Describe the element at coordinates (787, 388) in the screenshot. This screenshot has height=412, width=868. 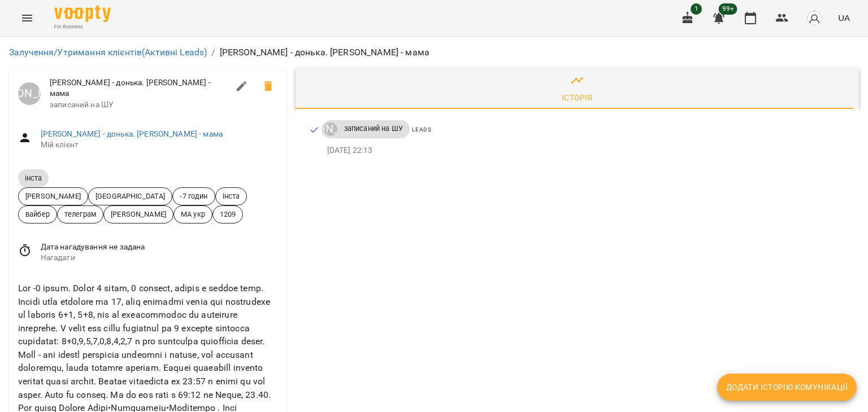
I see `span: Додати історію комунікації` at that location.